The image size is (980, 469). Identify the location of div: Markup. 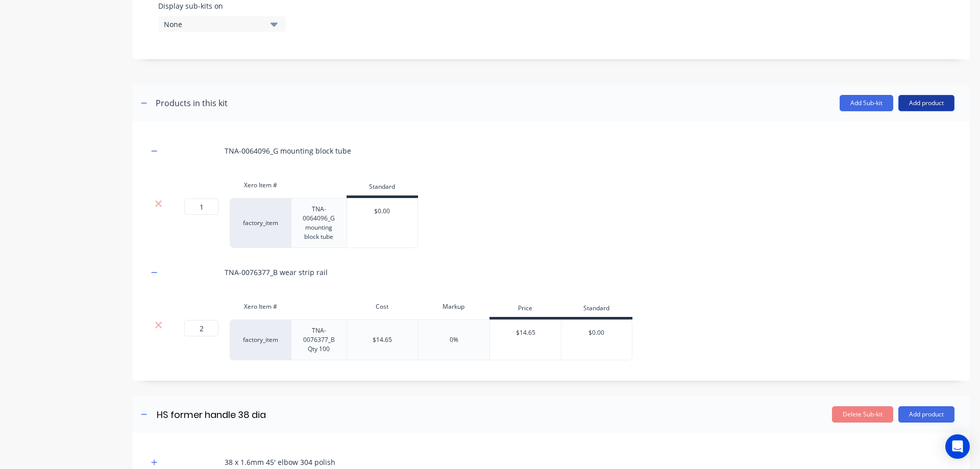
(454, 307).